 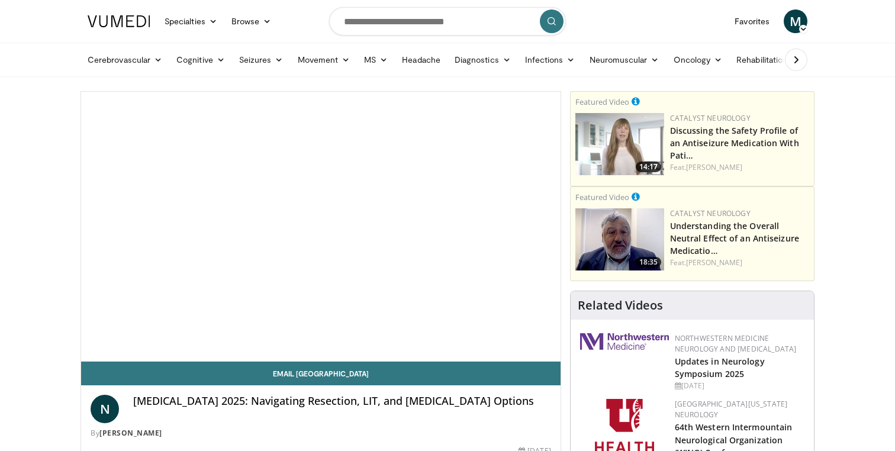 I want to click on img: c23d0a25-a0b6-49e6-ba12-869cdc8b250a.png.150x105_q85_crop-smart_upscale.jpg, so click(x=620, y=144).